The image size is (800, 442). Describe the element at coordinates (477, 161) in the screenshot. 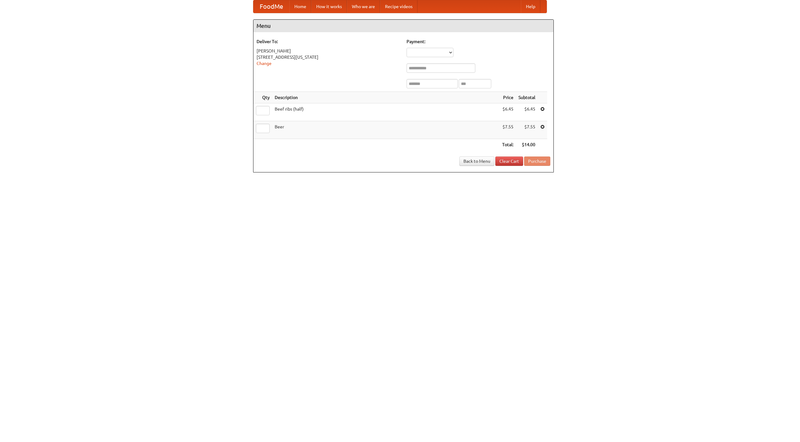

I see `a: Back to Menu` at that location.